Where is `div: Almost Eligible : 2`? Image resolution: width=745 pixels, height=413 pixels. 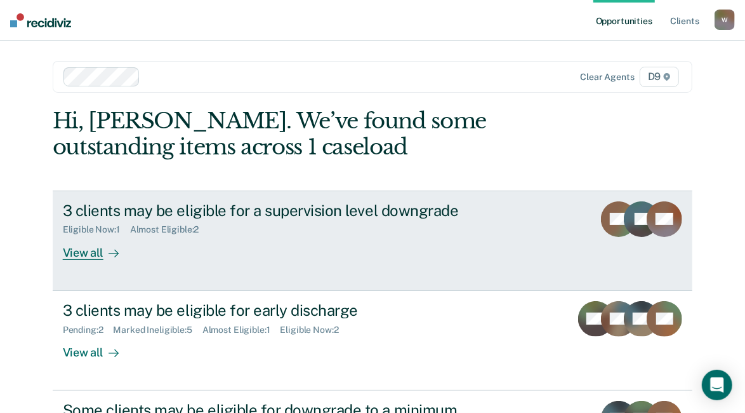 div: Almost Eligible : 2 is located at coordinates (170, 229).